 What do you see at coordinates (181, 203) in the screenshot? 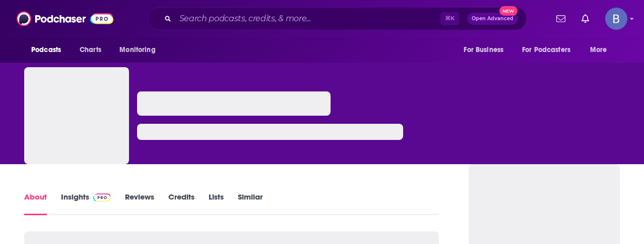
I see `a: Credits` at bounding box center [181, 203].